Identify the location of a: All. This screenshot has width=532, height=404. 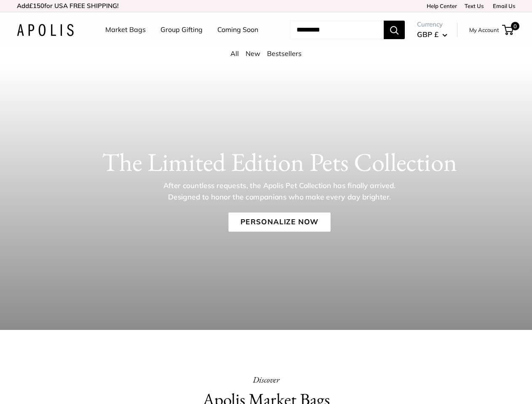
(235, 54).